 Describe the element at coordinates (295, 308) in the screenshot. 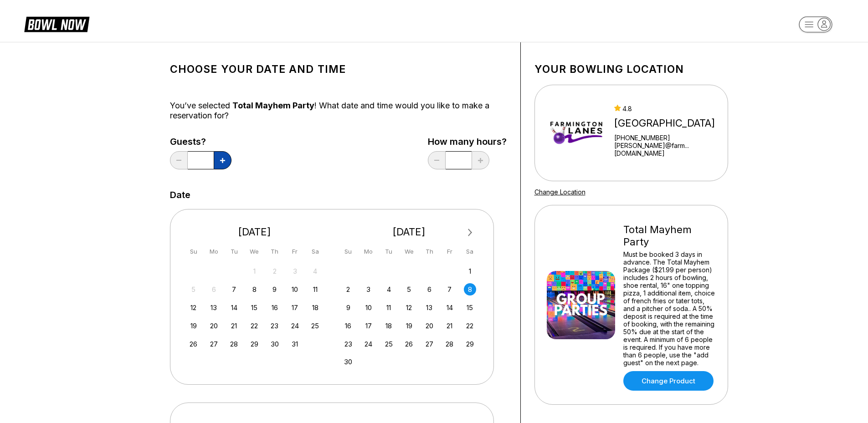

I see `div: Choose Friday, October 17th, 2025` at that location.